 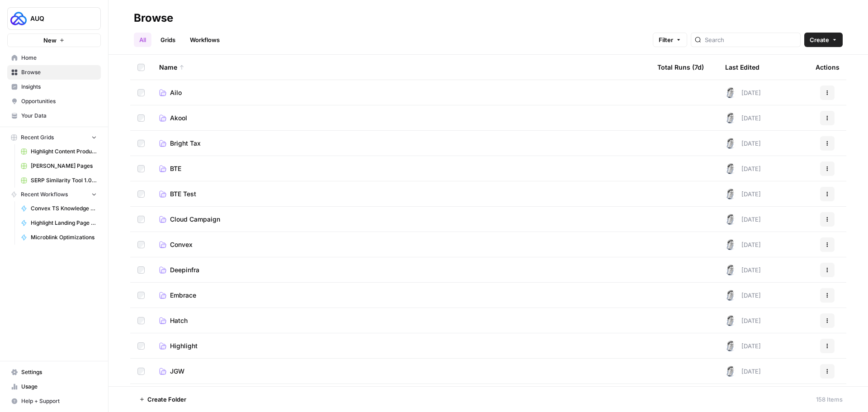 What do you see at coordinates (186, 143) in the screenshot?
I see `span: Bright Tax` at bounding box center [186, 143].